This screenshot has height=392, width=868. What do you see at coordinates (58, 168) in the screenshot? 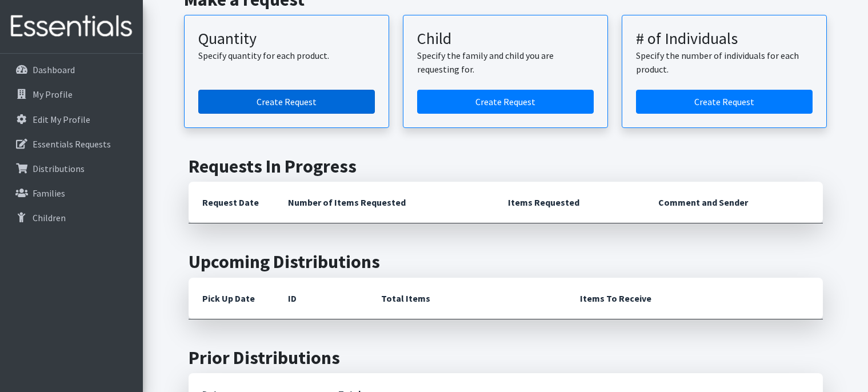
I see `p: Distributions` at bounding box center [58, 168].